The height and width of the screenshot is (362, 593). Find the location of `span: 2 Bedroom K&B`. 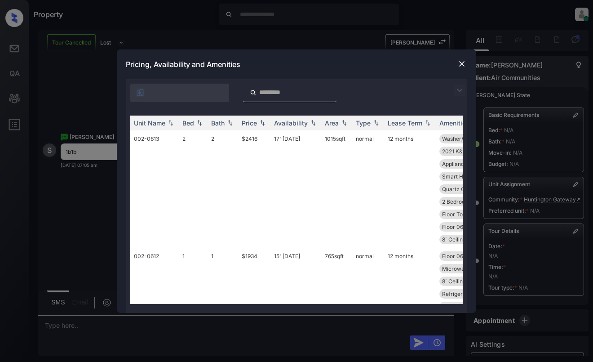

span: 2 Bedroom K&B is located at coordinates (462, 201).